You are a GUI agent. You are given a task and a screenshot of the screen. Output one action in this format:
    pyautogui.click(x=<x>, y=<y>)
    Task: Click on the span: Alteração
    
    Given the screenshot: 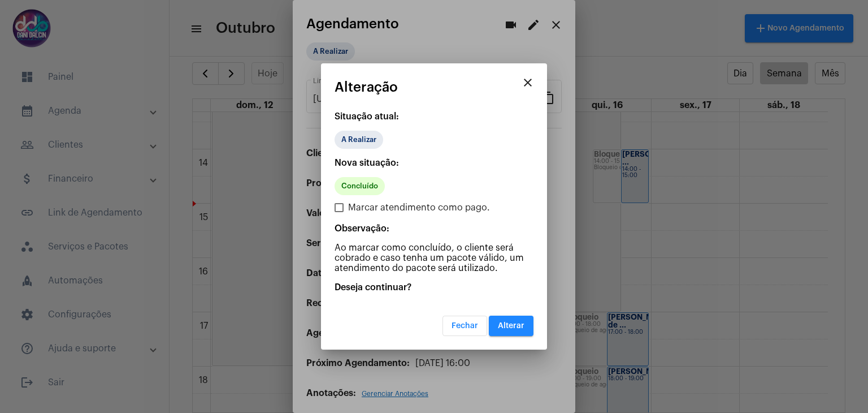 What is the action you would take?
    pyautogui.click(x=366, y=87)
    